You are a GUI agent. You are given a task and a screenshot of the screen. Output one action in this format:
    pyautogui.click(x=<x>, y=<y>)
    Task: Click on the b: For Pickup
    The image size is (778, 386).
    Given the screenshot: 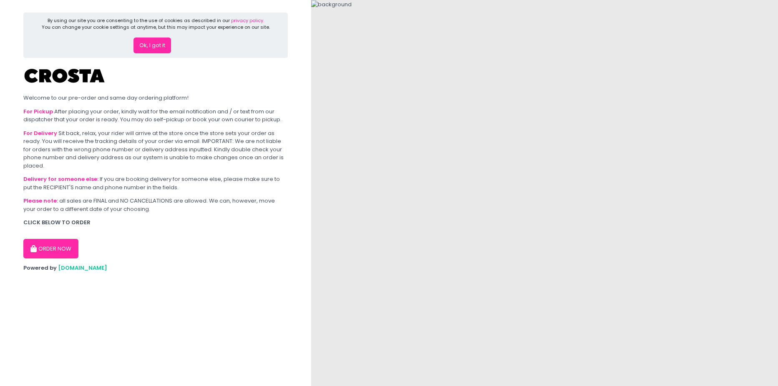 What is the action you would take?
    pyautogui.click(x=38, y=111)
    